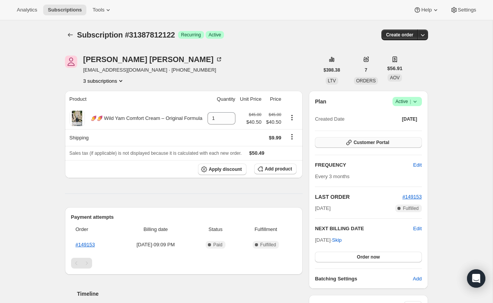 This screenshot has height=303, width=493. What do you see at coordinates (184, 263) in the screenshot?
I see `nav: Pagination` at bounding box center [184, 263].